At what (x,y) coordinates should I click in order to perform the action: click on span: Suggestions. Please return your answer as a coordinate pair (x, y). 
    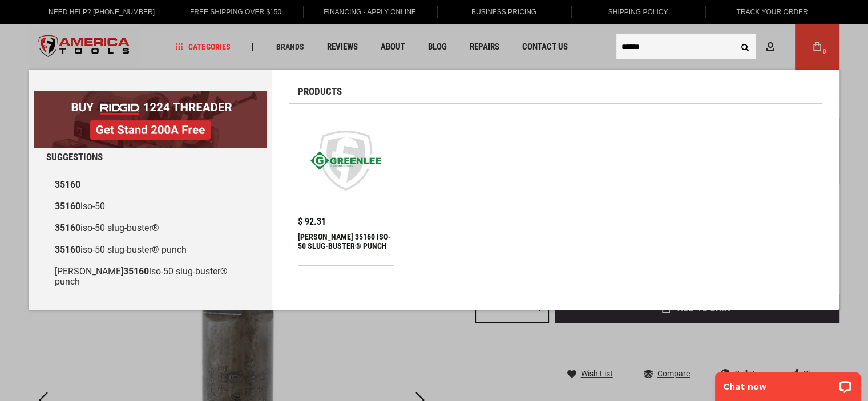
    Looking at the image, I should click on (74, 157).